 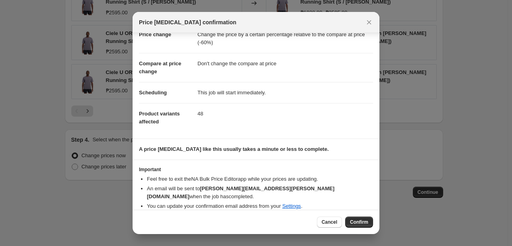 I want to click on span: Compare at price change, so click(x=160, y=67).